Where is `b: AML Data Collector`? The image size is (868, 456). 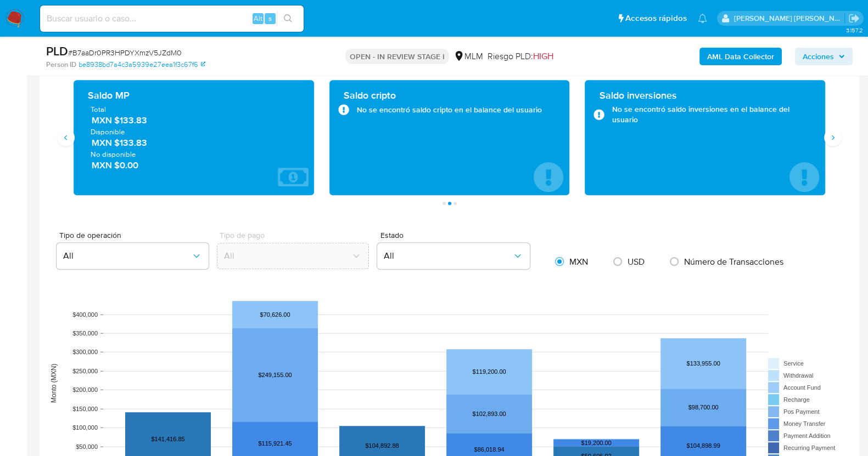 b: AML Data Collector is located at coordinates (741, 57).